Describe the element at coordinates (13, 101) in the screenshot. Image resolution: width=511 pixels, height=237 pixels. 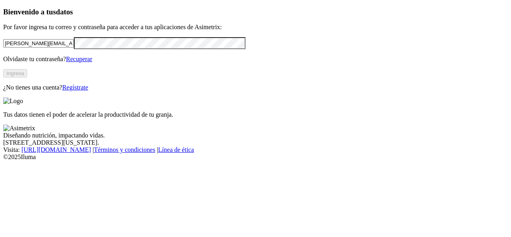
I see `img: Logo` at that location.